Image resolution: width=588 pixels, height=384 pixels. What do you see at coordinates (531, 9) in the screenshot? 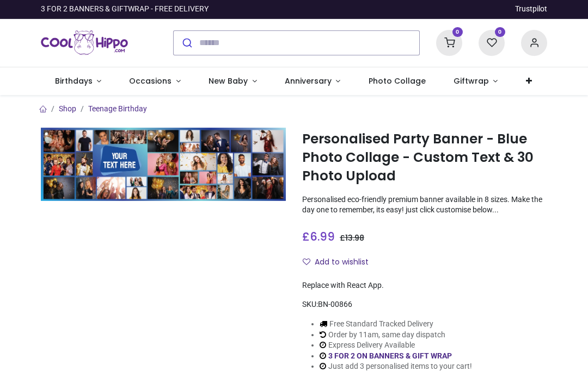
I see `a: Trustpilot` at bounding box center [531, 9].